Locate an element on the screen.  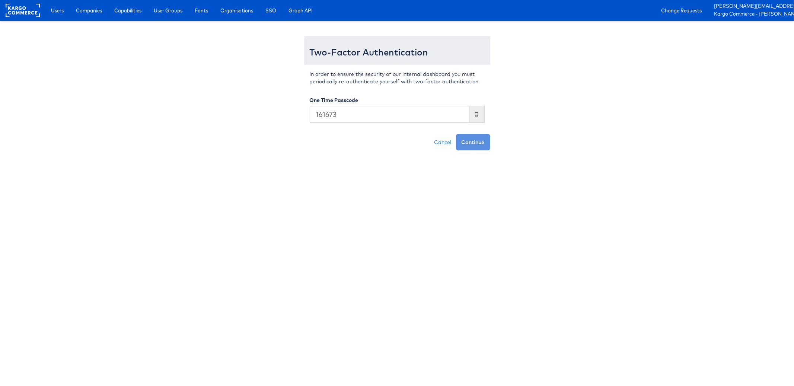
a: Organisations is located at coordinates (237, 10).